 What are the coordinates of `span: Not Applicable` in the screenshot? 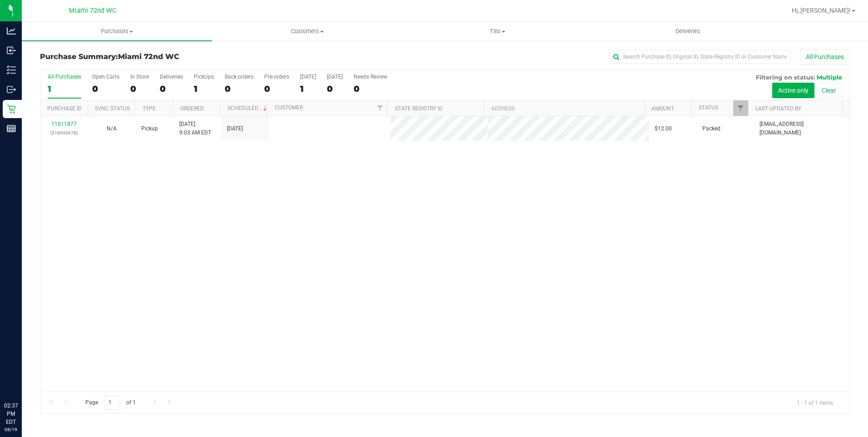 It's located at (112, 128).